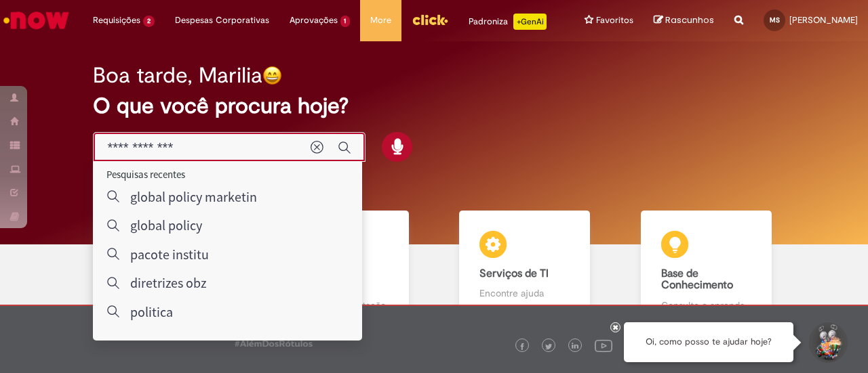  Describe the element at coordinates (178, 75) in the screenshot. I see `h2: Boa tarde, Marilia` at that location.